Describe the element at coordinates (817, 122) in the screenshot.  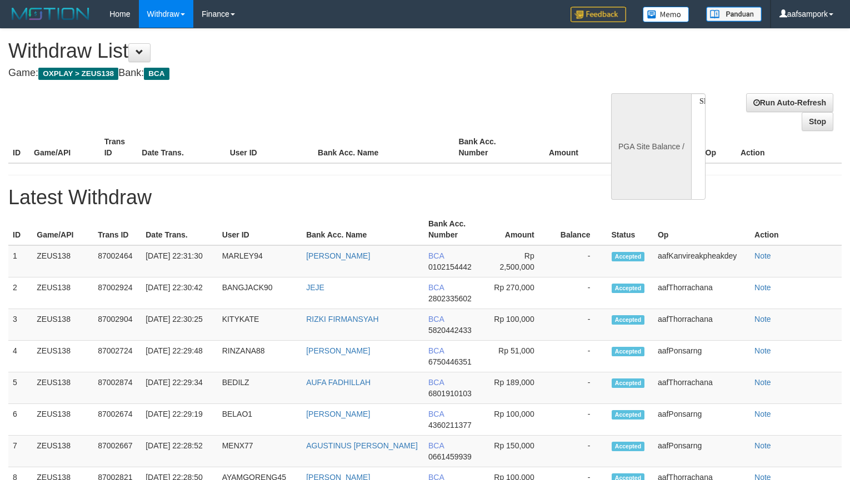
I see `a: Stop` at that location.